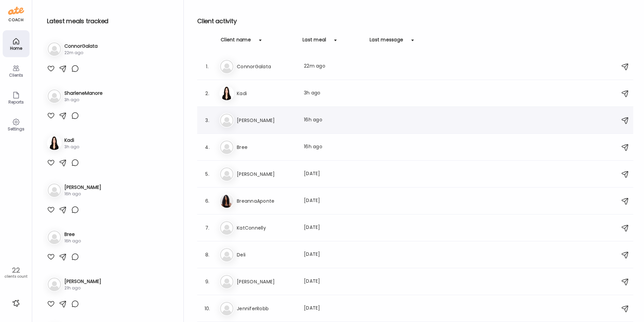 This screenshot has width=644, height=322. What do you see at coordinates (207, 147) in the screenshot?
I see `div: 4.` at bounding box center [207, 147].